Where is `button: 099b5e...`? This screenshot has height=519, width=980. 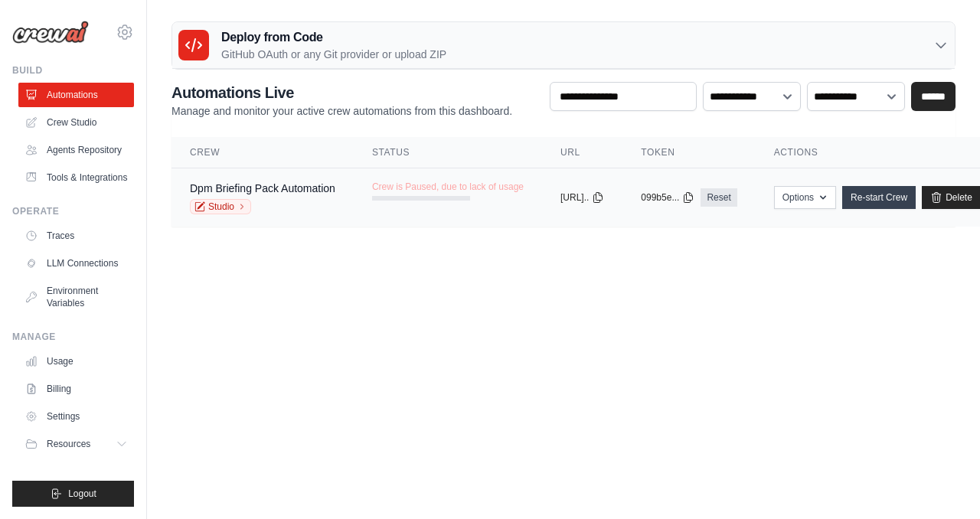
button: 099b5e... is located at coordinates (668, 198).